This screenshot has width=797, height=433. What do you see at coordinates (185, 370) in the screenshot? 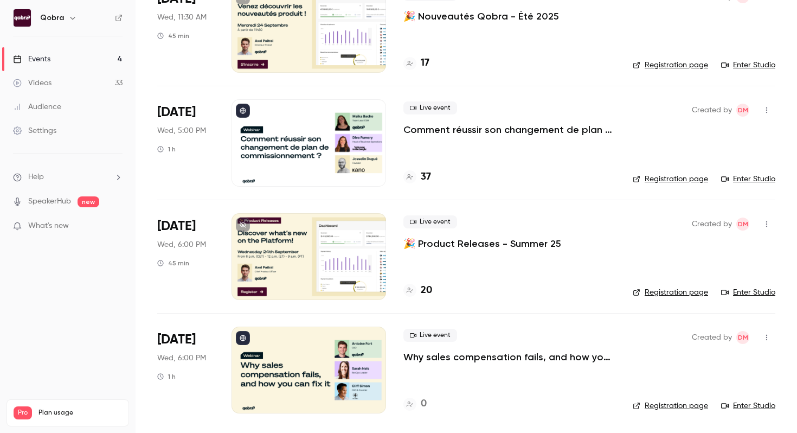
I see `div: Oct 8 Wed, 6:00 PM (Europe/Paris)` at bounding box center [185, 370].